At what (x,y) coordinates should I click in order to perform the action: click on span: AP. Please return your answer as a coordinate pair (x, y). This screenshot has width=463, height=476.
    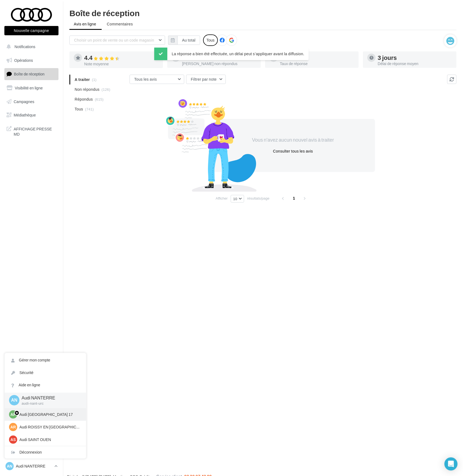
    Looking at the image, I should click on (13, 414).